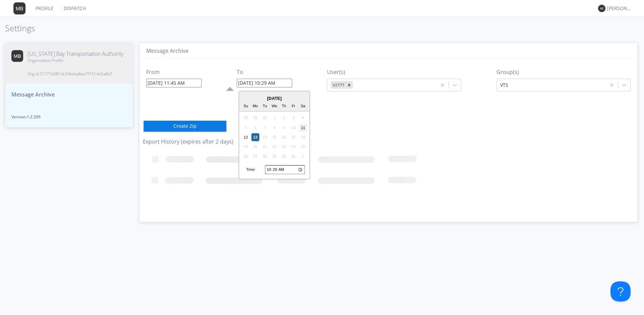 Image resolution: width=644 pixels, height=315 pixels. What do you see at coordinates (246, 118) in the screenshot?
I see `div: Not available Sunday, September 28th, 2025` at bounding box center [246, 118].